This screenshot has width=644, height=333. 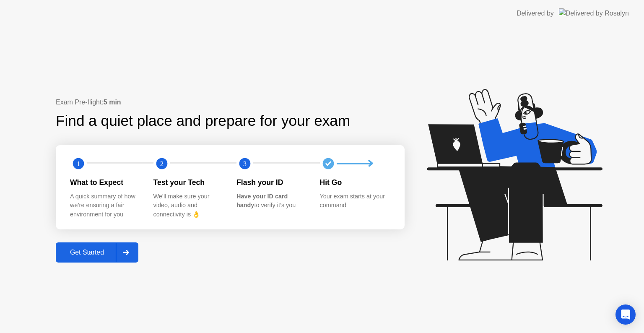 I want to click on div: Exam Pre-flight:, so click(x=230, y=103).